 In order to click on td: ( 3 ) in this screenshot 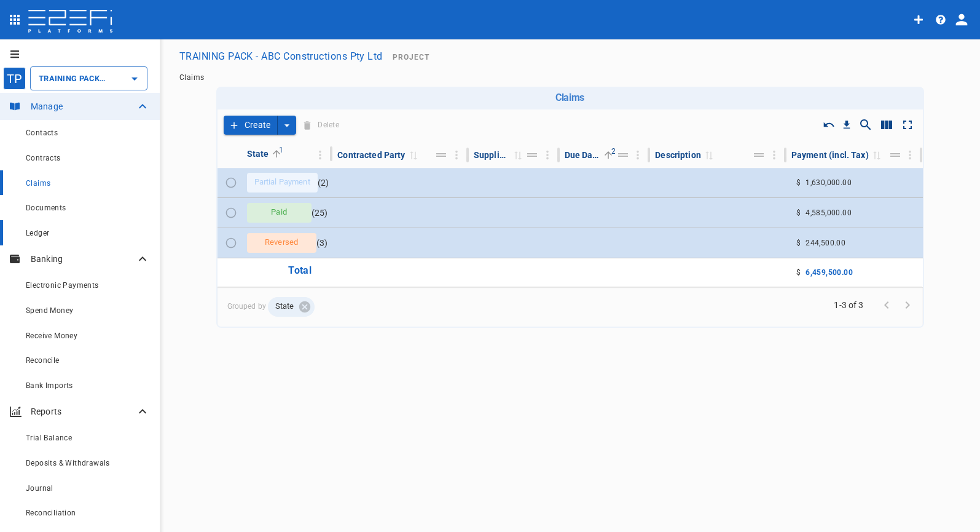, I will do `click(288, 243)`.